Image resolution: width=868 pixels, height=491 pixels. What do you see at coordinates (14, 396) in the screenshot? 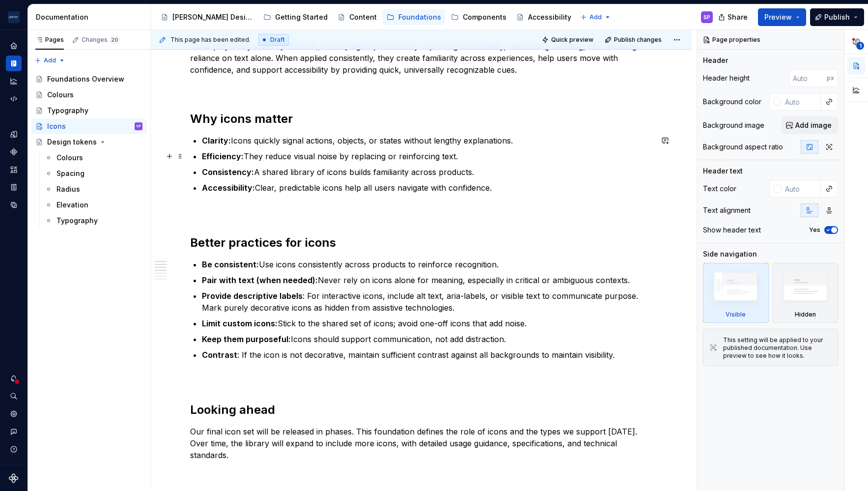
I see `button: Search ⌘K` at bounding box center [14, 396].